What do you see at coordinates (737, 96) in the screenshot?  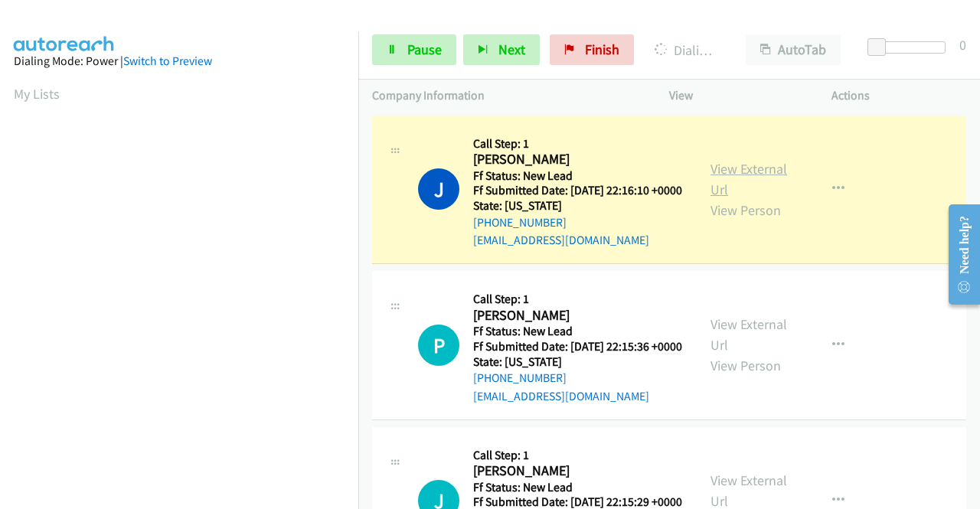 I see `p: View` at bounding box center [737, 96].